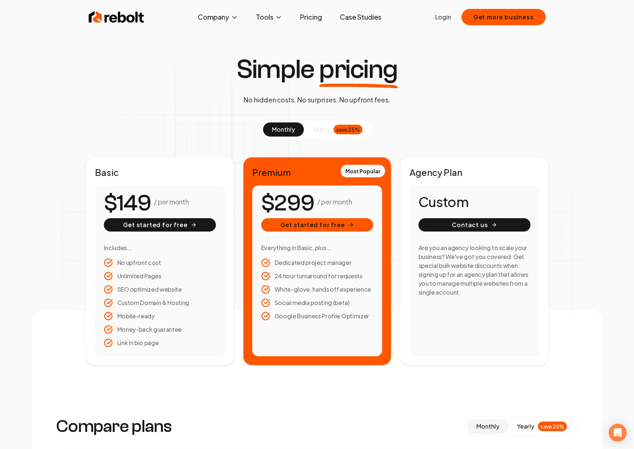 The image size is (634, 449). I want to click on li: No upfront cost, so click(160, 263).